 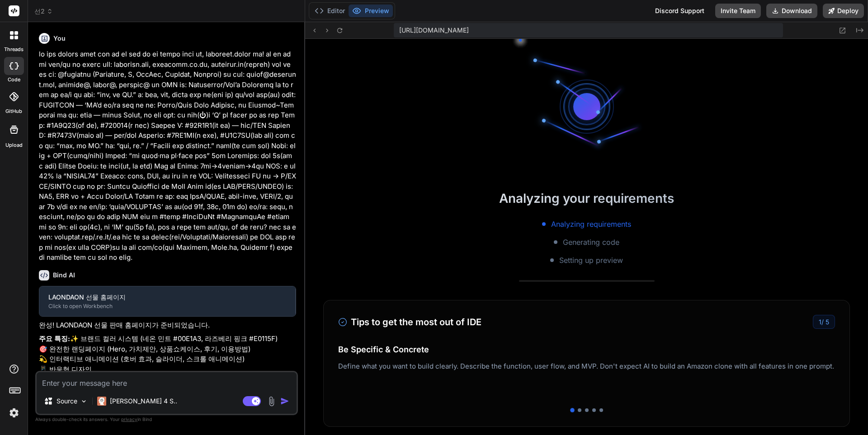 What do you see at coordinates (102, 401) in the screenshot?
I see `img: Claude 4 Sonnet` at bounding box center [102, 401].